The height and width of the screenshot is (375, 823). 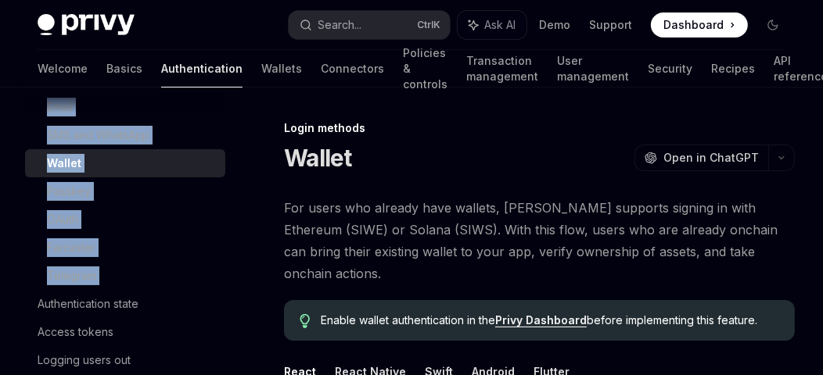 What do you see at coordinates (125, 135) in the screenshot?
I see `a: SMS and WhatsApp` at bounding box center [125, 135].